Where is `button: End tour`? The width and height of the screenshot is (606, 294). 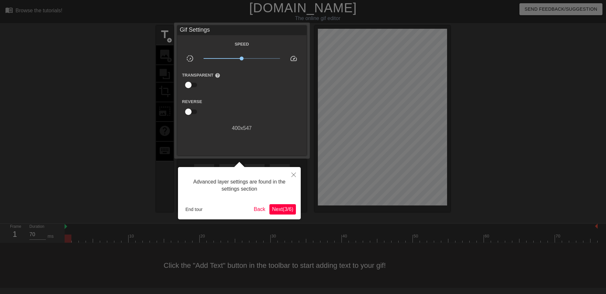 button: End tour is located at coordinates (194, 209).